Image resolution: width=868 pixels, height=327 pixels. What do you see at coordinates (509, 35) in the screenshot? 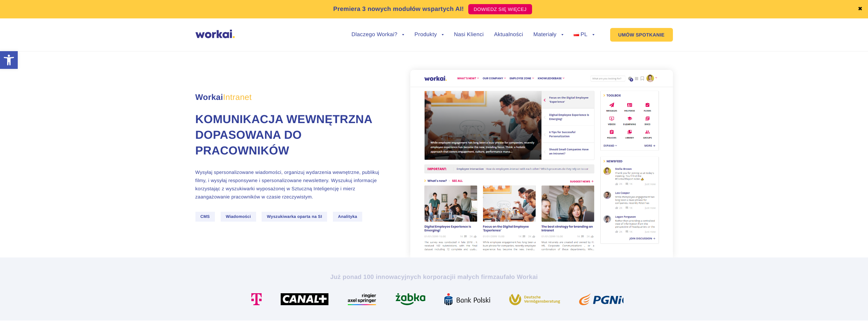
I see `a: Aktualności` at bounding box center [509, 35].